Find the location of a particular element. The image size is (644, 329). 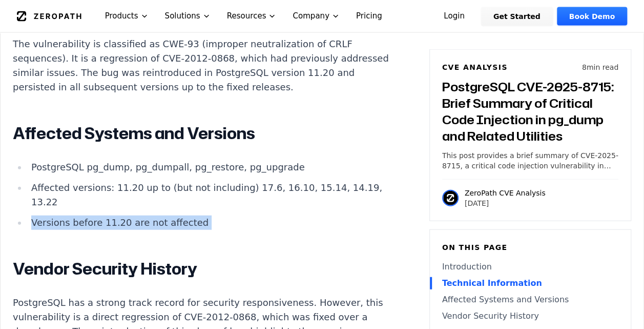

li: Versions before 11.20 are not affected is located at coordinates (210, 223).